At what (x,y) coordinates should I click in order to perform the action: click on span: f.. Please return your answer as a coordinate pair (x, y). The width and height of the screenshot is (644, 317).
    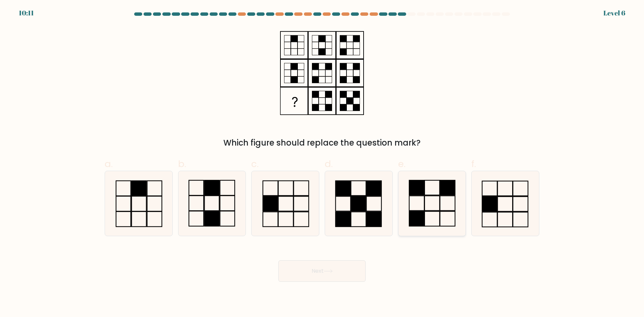
    Looking at the image, I should click on (474, 164).